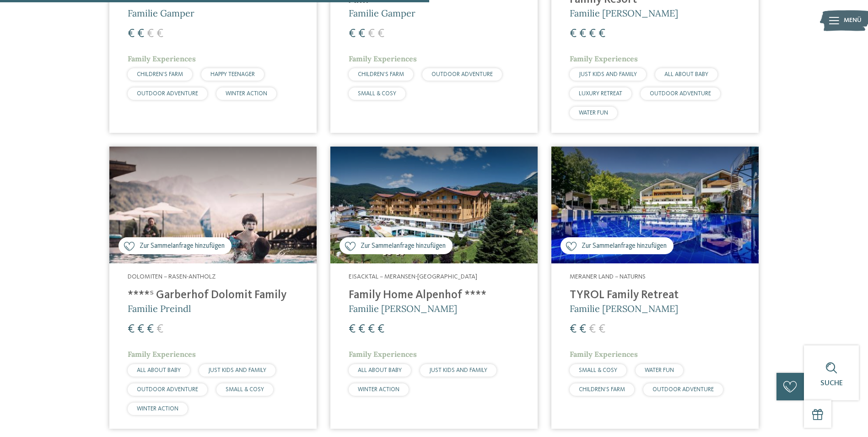 This screenshot has height=437, width=868. Describe the element at coordinates (213, 205) in the screenshot. I see `img: Familienhotels gesucht? Hier findet ihr die besten!` at that location.